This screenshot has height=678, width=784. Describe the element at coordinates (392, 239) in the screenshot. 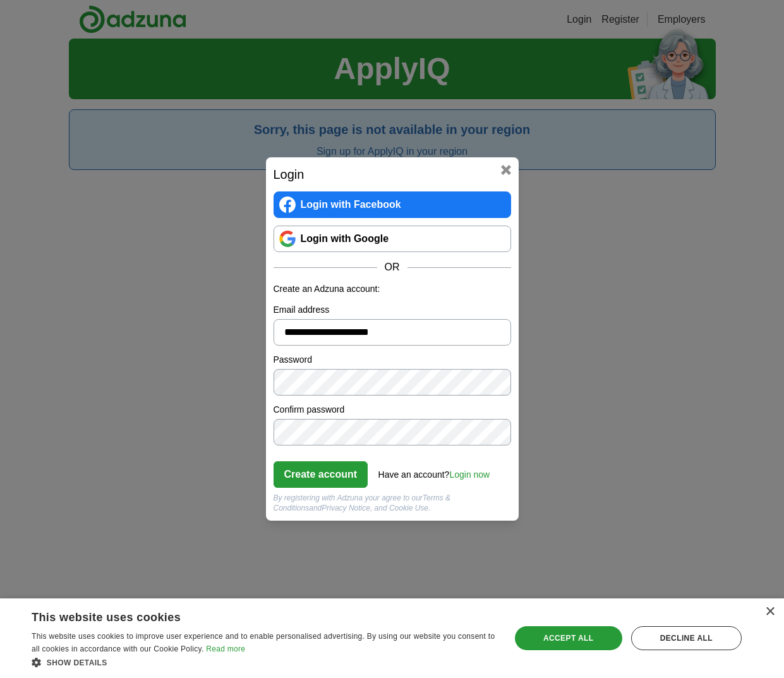

I see `a: Login with Google` at that location.